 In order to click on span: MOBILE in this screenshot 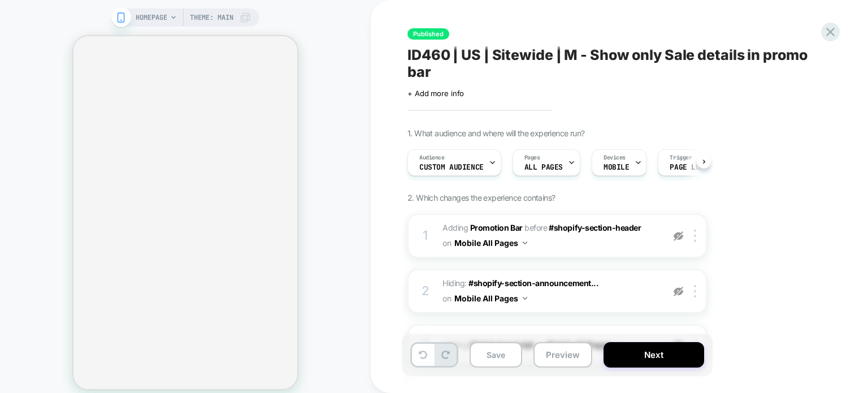, I will do `click(616, 168)`.